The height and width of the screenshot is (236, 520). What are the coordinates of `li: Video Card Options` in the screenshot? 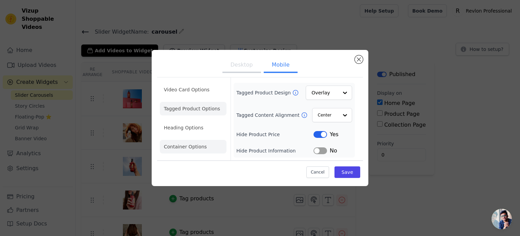 It's located at (193, 89).